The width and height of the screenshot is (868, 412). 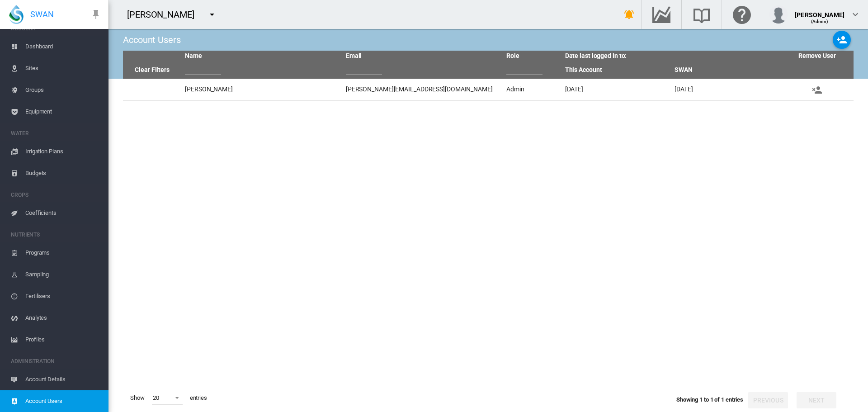 What do you see at coordinates (64, 112) in the screenshot?
I see `span: Equipment` at bounding box center [64, 112].